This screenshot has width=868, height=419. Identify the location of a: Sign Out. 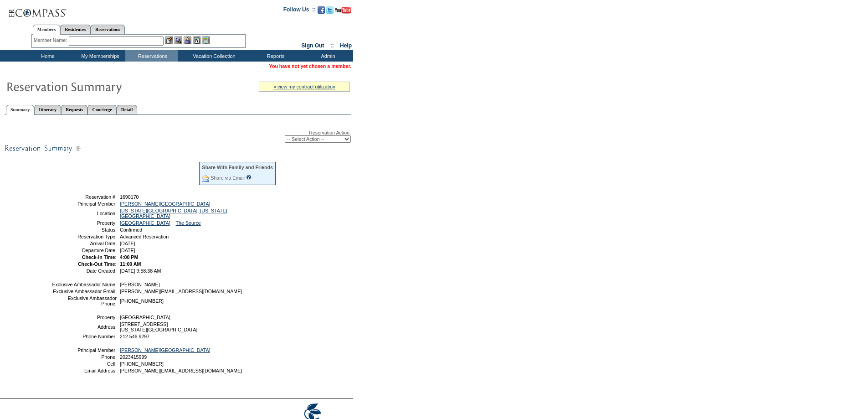
(313, 46).